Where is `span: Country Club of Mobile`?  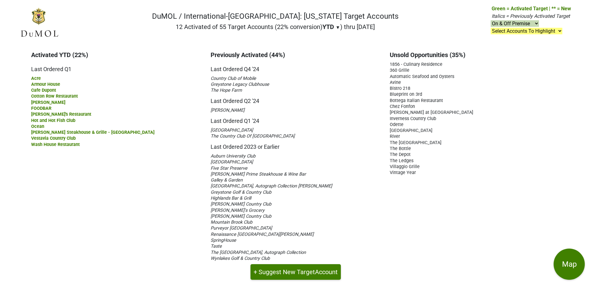 span: Country Club of Mobile is located at coordinates (233, 78).